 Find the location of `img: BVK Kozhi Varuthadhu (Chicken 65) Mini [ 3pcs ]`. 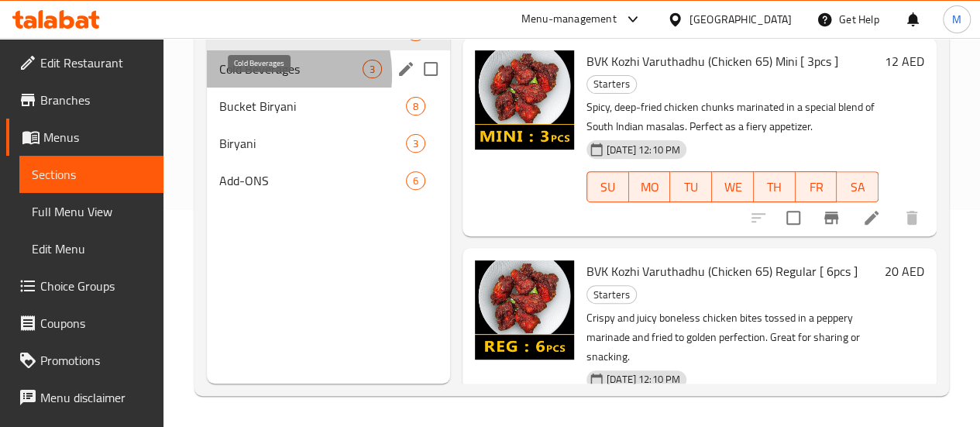

img: BVK Kozhi Varuthadhu (Chicken 65) Mini [ 3pcs ] is located at coordinates (525, 100).